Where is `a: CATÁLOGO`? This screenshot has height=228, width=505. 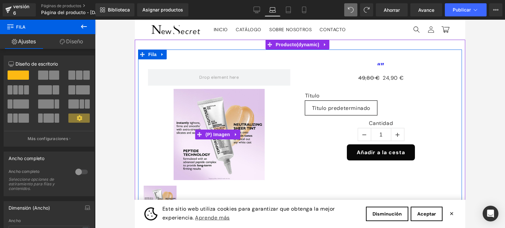
a: CATÁLOGO is located at coordinates (114, 10).